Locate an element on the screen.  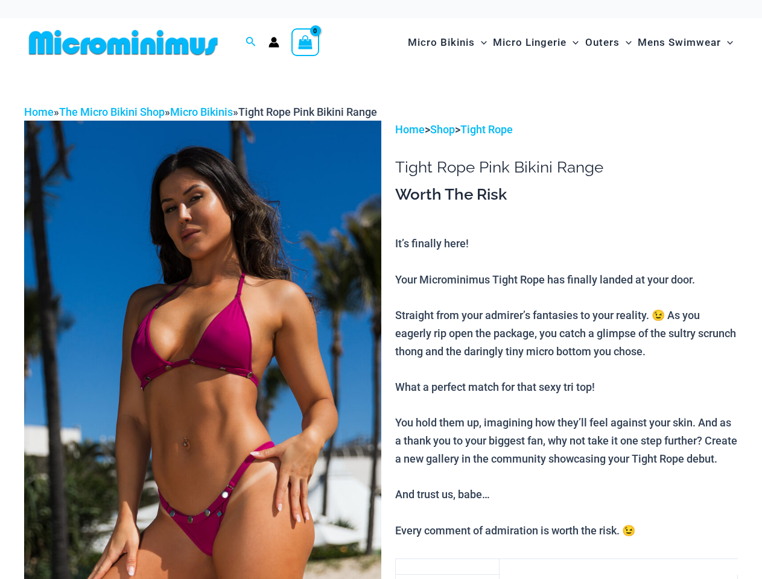
a: Shop is located at coordinates (442, 129).